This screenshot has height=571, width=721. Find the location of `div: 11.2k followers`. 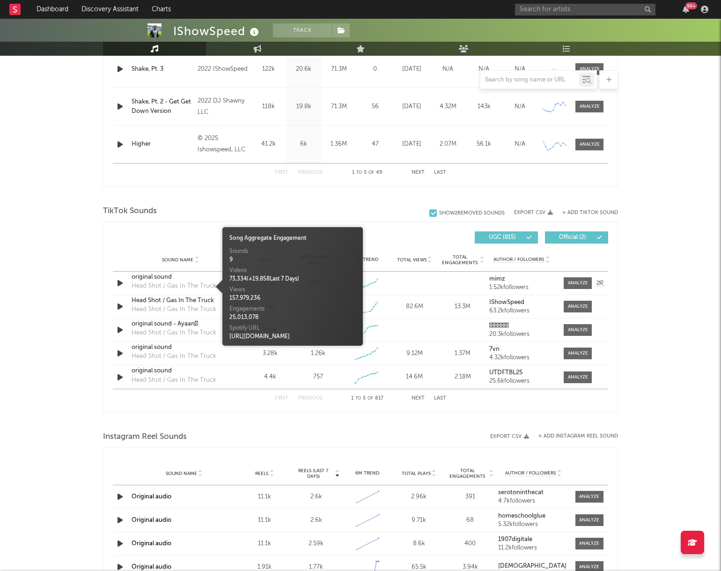

div: 11.2k followers is located at coordinates (533, 548).